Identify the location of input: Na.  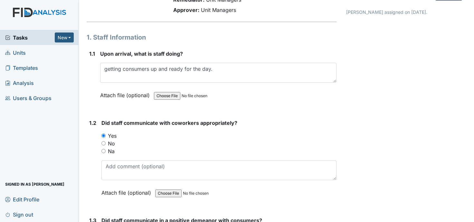
(103, 151).